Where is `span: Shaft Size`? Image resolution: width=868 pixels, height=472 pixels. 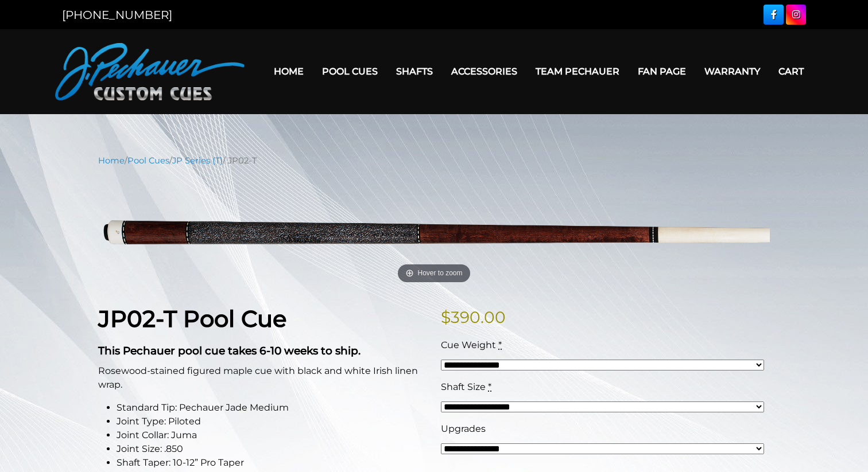
span: Shaft Size is located at coordinates (463, 387).